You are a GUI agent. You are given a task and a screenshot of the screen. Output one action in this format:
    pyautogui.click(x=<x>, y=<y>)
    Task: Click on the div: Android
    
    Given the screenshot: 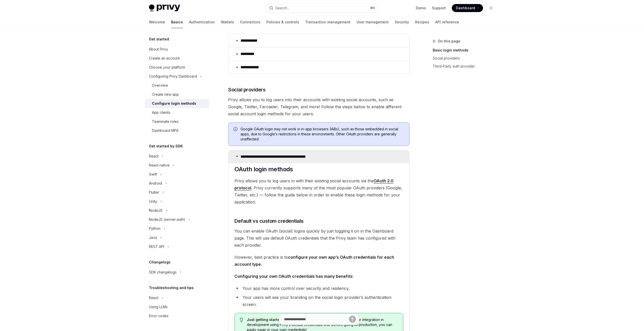 What is the action you would take?
    pyautogui.click(x=155, y=184)
    